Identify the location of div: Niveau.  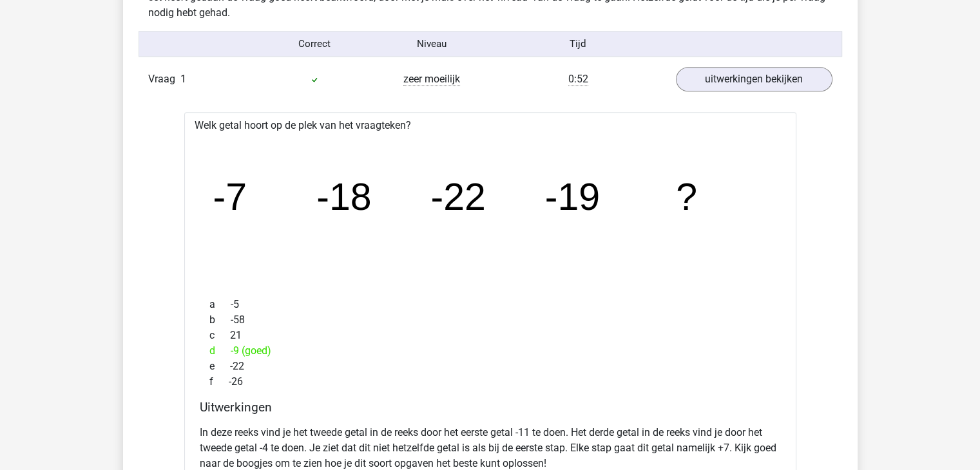
(432, 44).